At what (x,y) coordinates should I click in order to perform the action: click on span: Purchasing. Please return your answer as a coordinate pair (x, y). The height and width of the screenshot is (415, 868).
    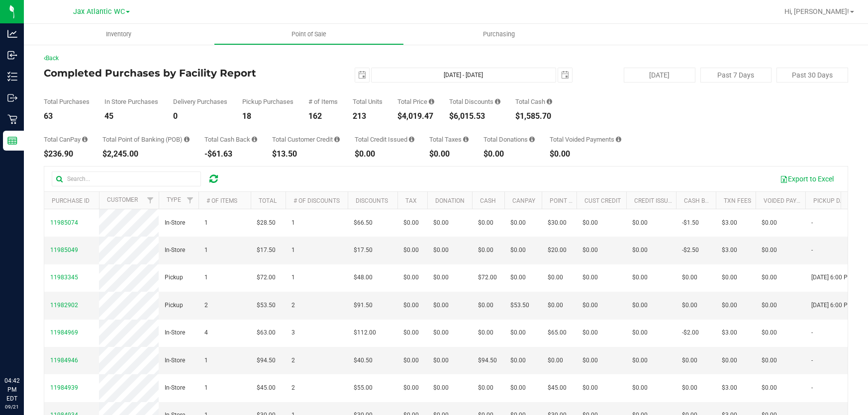
    Looking at the image, I should click on (499, 34).